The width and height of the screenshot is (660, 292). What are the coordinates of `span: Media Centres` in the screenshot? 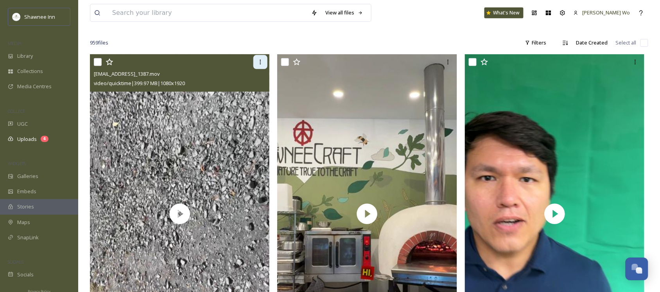 It's located at (34, 86).